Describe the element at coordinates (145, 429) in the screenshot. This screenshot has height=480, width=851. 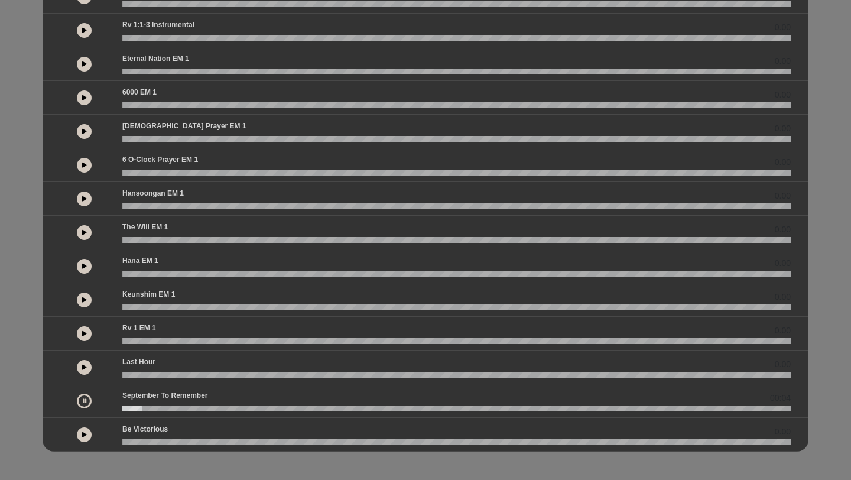
I see `p: Be Victorious` at that location.